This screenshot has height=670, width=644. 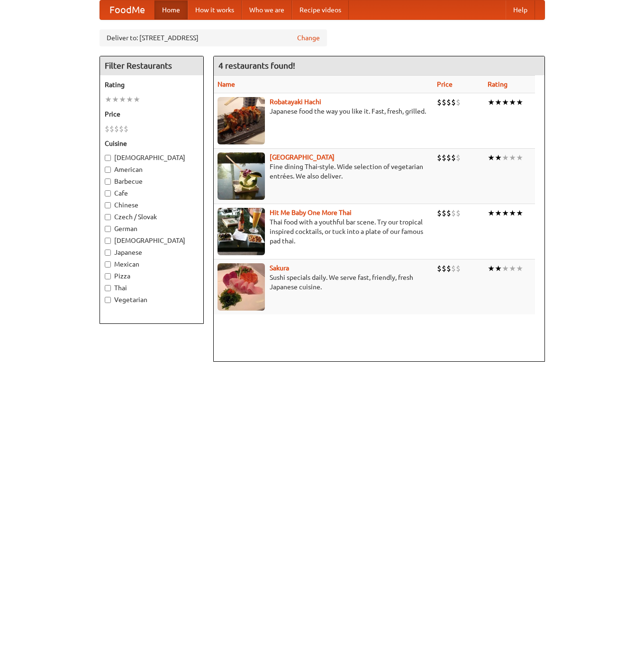 What do you see at coordinates (108, 264) in the screenshot?
I see `input: Mexican` at bounding box center [108, 264].